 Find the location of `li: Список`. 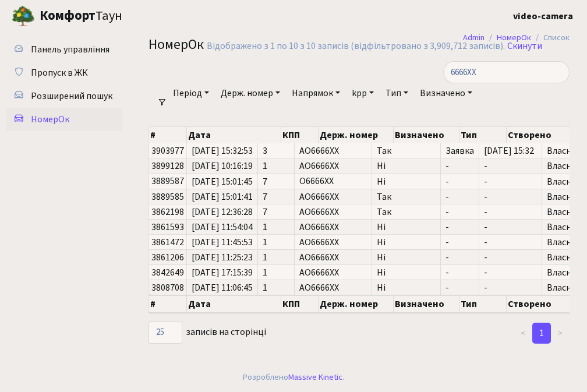

li: Список is located at coordinates (550, 38).